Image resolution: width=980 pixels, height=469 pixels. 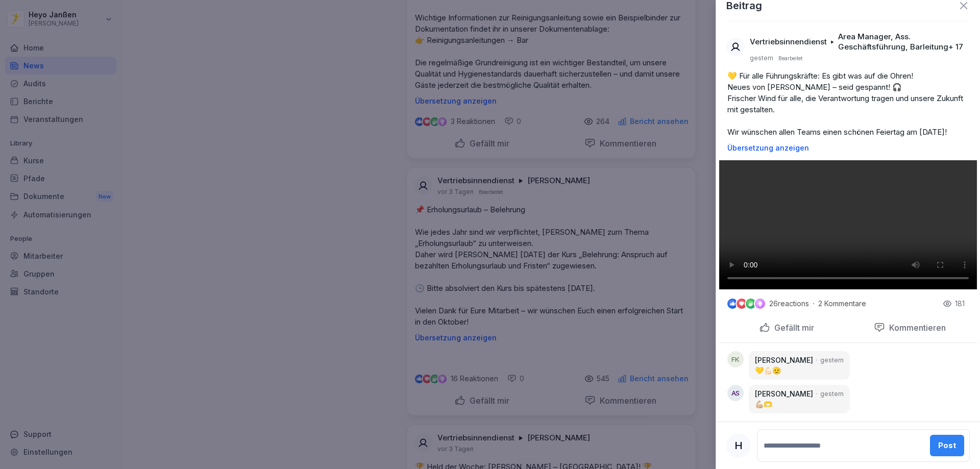 I want to click on button: Post, so click(x=947, y=445).